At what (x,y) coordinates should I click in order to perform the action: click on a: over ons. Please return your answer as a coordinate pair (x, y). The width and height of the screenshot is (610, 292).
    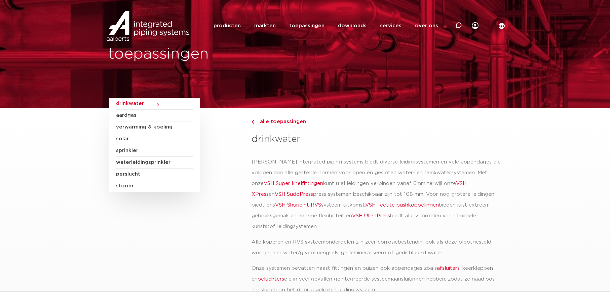
    Looking at the image, I should click on (426, 26).